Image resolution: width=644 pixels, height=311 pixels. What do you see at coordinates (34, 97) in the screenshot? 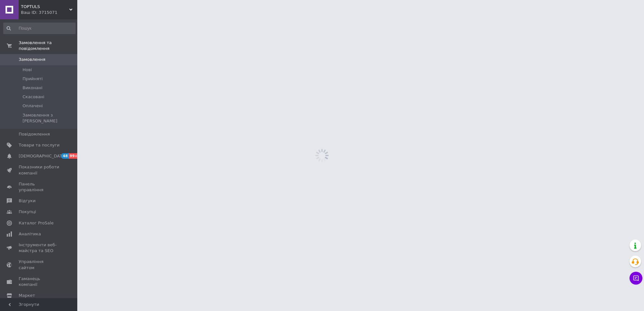
I see `span: Скасовані` at bounding box center [34, 97].